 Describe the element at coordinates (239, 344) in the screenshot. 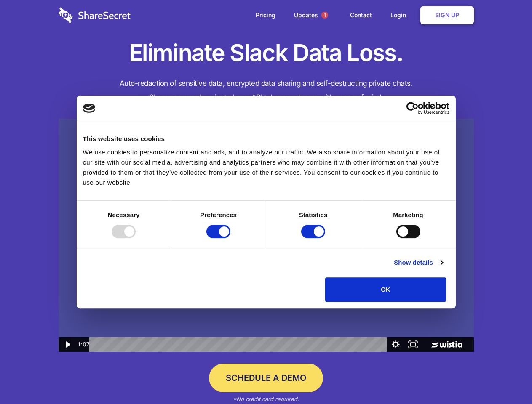

I see `div: Playbar` at that location.